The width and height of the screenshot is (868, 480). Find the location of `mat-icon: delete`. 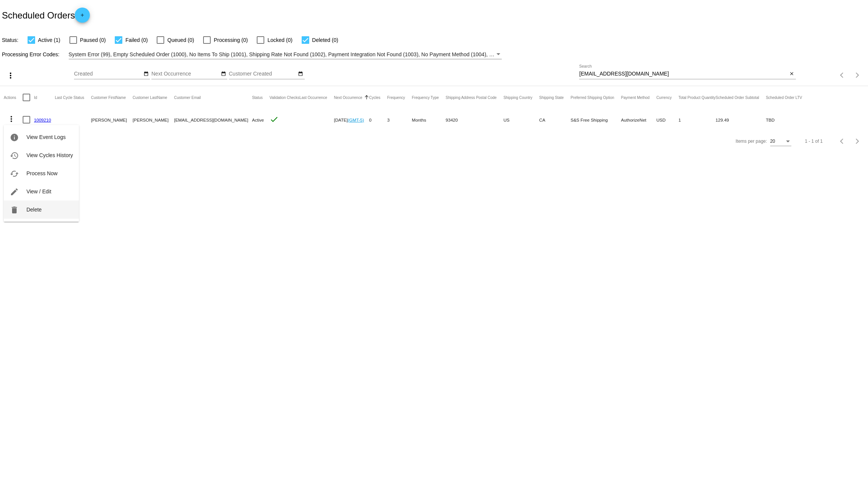

mat-icon: delete is located at coordinates (14, 210).